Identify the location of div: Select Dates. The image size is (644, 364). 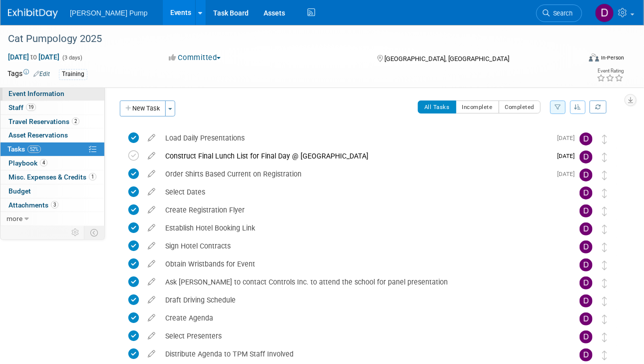
(360, 192).